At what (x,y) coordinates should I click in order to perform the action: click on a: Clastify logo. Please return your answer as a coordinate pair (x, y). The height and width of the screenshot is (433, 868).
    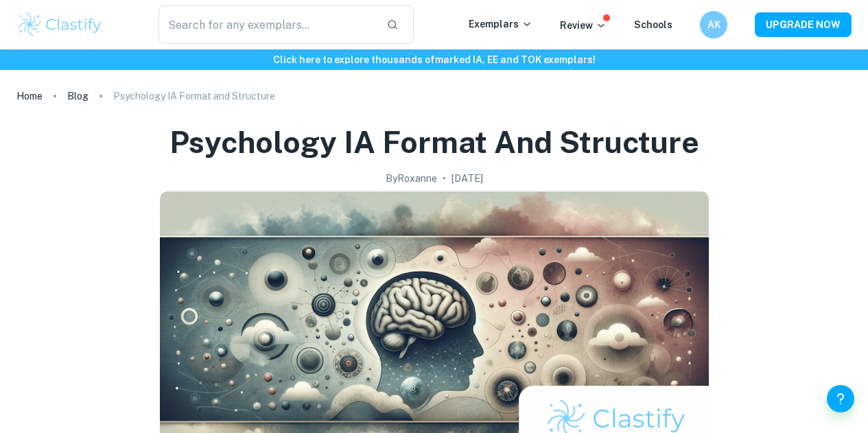
    Looking at the image, I should click on (60, 25).